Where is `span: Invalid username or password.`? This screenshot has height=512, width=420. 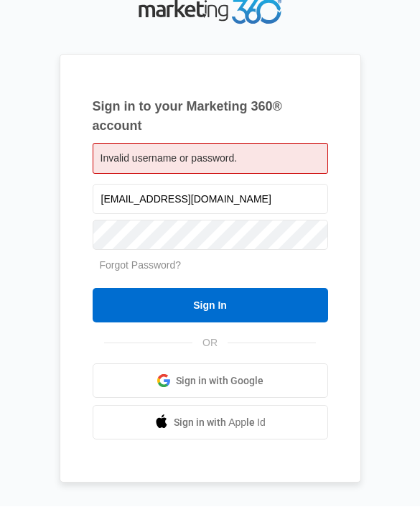 span: Invalid username or password. is located at coordinates (169, 164).